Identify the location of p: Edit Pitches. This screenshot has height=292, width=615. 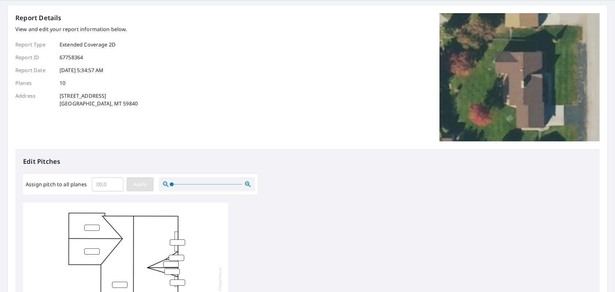
(308, 162).